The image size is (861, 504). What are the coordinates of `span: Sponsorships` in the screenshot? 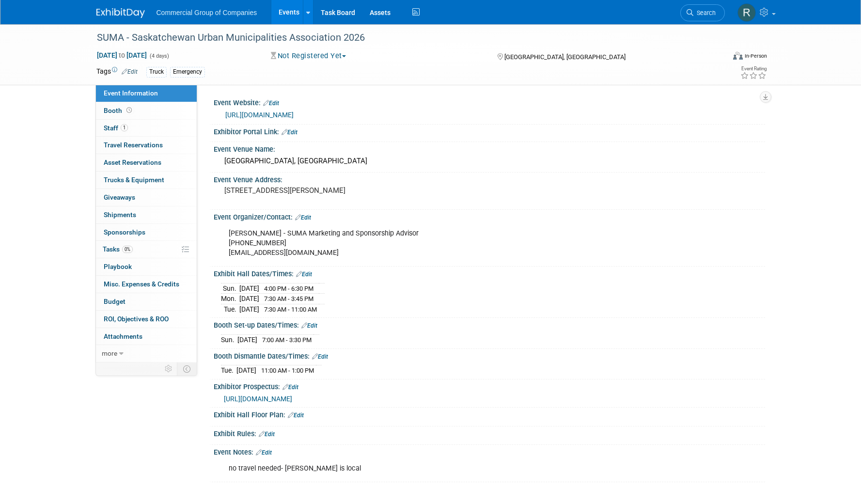 It's located at (125, 232).